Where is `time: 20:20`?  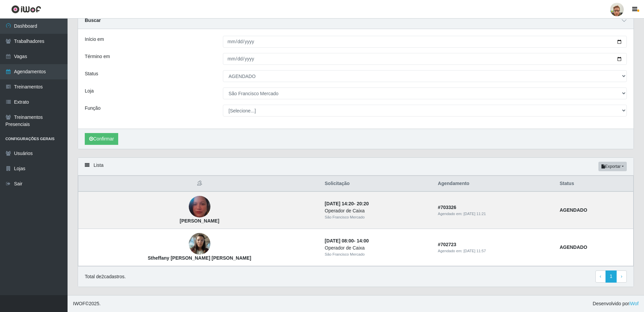
time: 20:20 is located at coordinates (363, 204).